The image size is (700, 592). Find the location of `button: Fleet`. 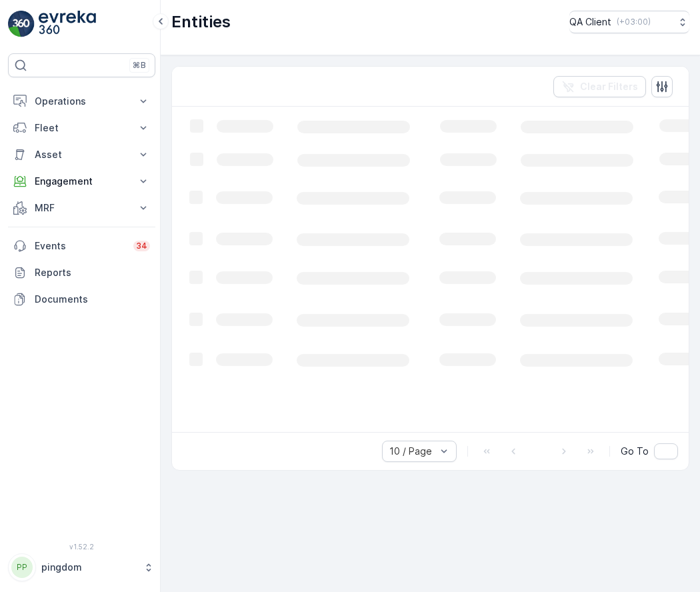

button: Fleet is located at coordinates (81, 128).